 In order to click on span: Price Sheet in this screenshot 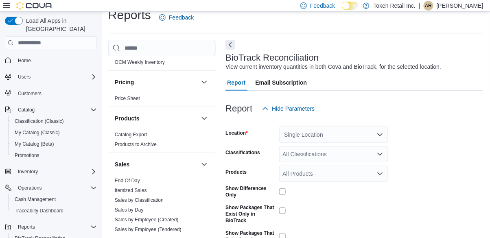, I will do `click(127, 99)`.